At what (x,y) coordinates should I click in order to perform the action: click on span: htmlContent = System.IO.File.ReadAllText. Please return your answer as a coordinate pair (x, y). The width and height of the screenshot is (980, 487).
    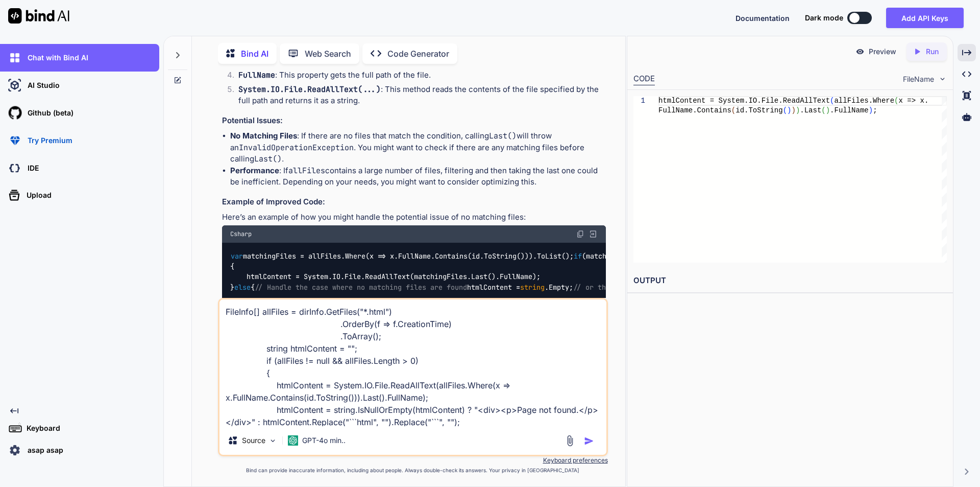
    Looking at the image, I should click on (745, 101).